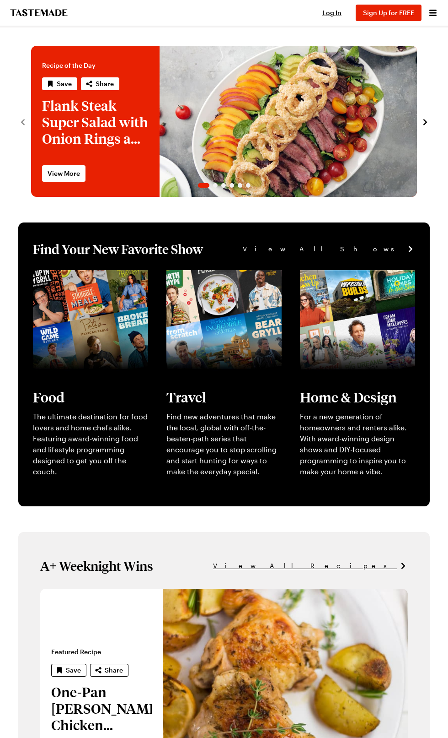 Image resolution: width=448 pixels, height=738 pixels. What do you see at coordinates (204, 185) in the screenshot?
I see `span: Go to slide 1` at bounding box center [204, 185].